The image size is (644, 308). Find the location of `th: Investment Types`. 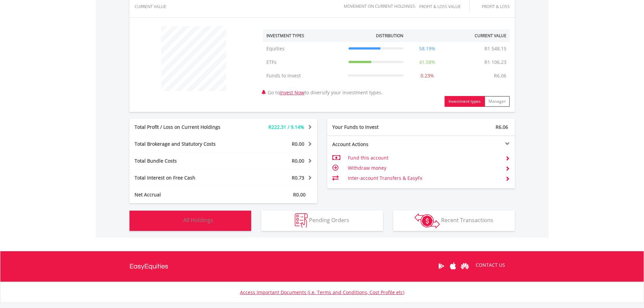

th: Investment Types is located at coordinates (304, 35).